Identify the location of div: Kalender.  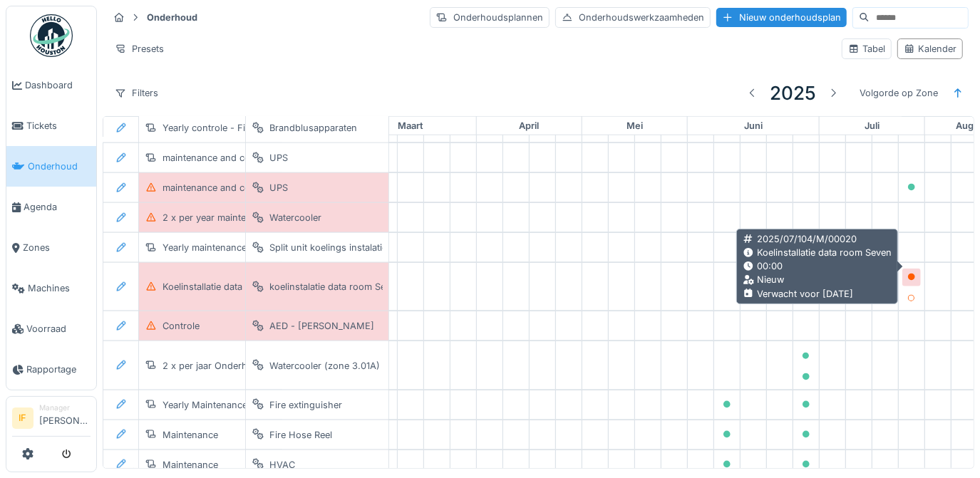
(930, 48).